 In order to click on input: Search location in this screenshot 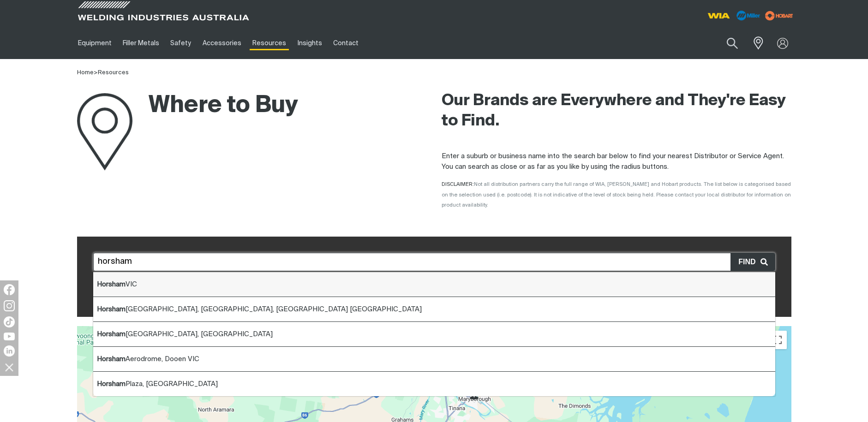, I will do `click(434, 262)`.